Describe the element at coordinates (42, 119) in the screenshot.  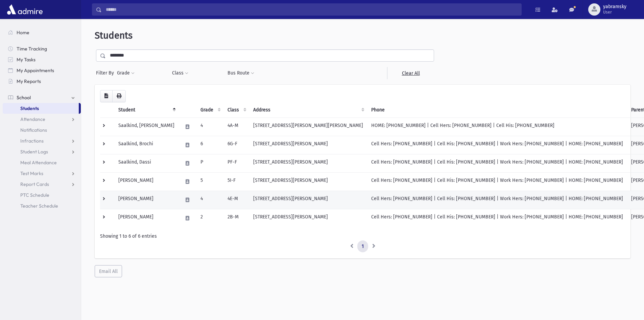
I see `a: Attendance` at that location.